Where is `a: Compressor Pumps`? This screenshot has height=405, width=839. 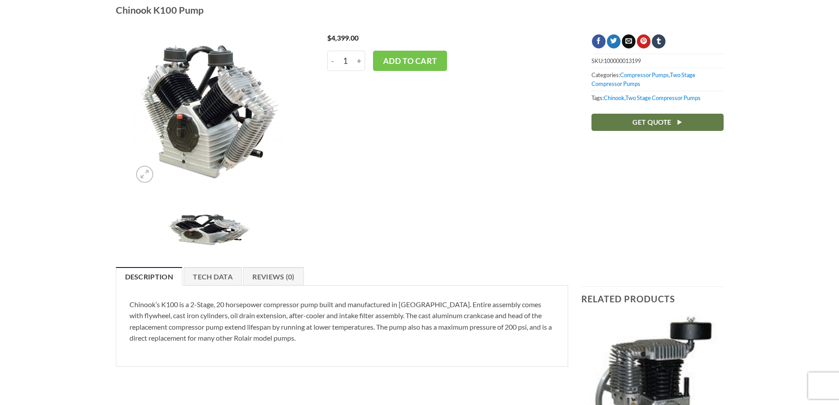
a: Compressor Pumps is located at coordinates (644, 75).